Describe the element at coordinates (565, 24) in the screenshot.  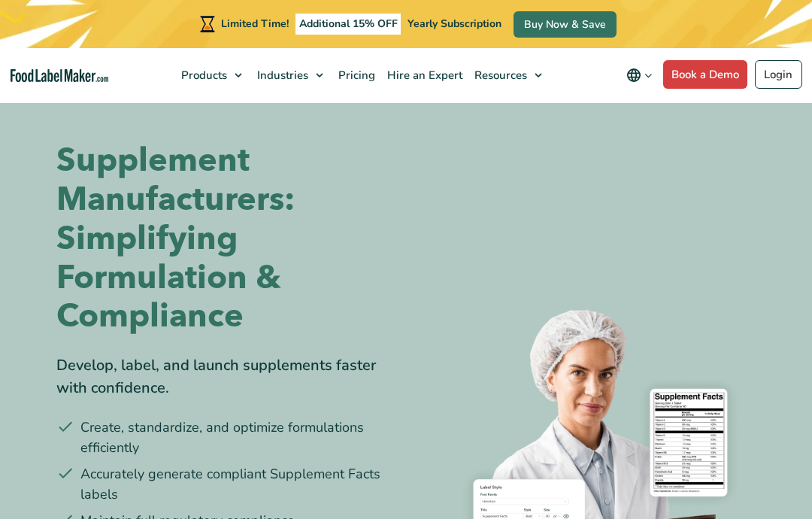
I see `a: Buy Now & Save` at that location.